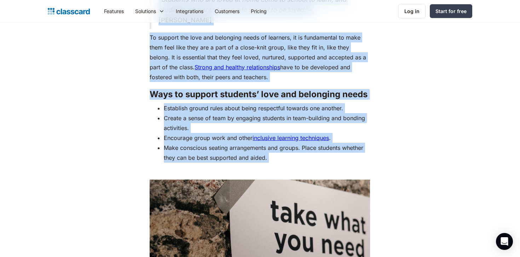 This screenshot has height=257, width=520. I want to click on a: Strong and healthy relationships, so click(237, 67).